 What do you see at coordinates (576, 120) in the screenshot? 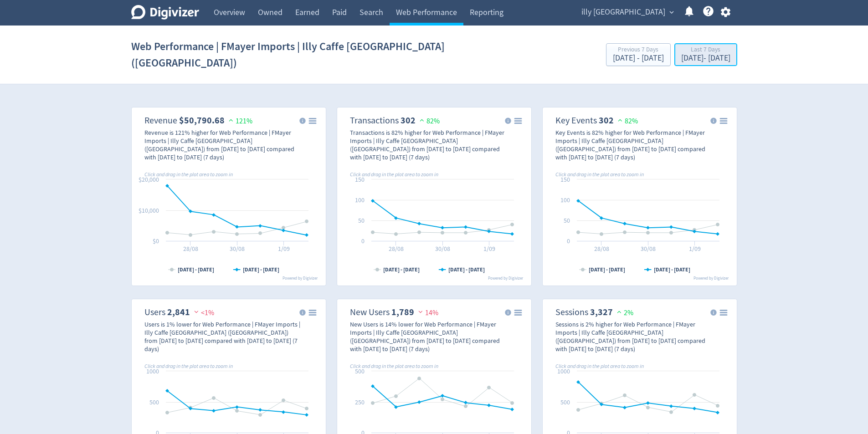
I see `dt: Key Events` at bounding box center [576, 120].